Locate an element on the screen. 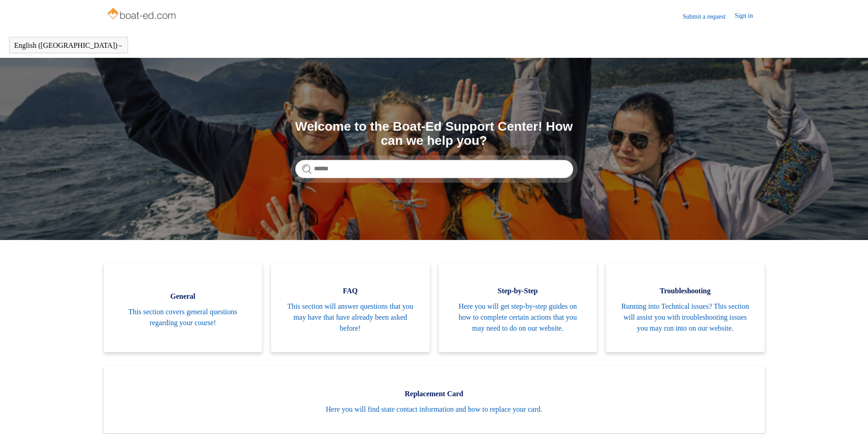 The width and height of the screenshot is (868, 434). span: Troubleshooting is located at coordinates (685, 291).